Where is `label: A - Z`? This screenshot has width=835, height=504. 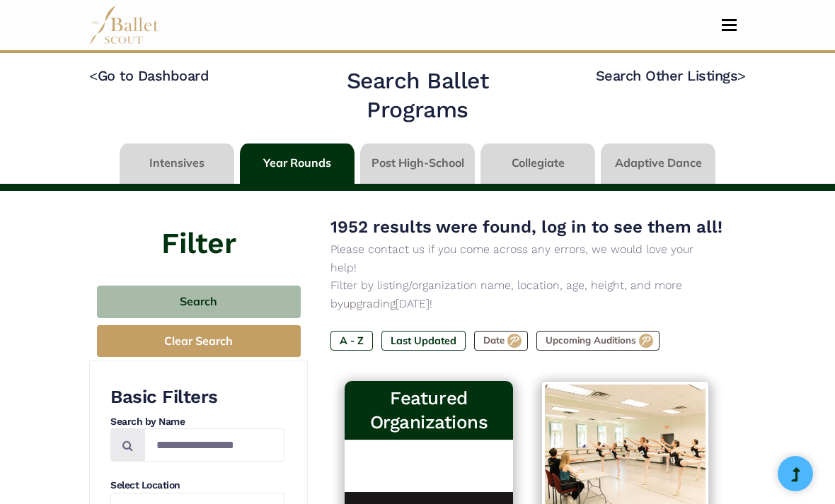
label: A - Z is located at coordinates (352, 341).